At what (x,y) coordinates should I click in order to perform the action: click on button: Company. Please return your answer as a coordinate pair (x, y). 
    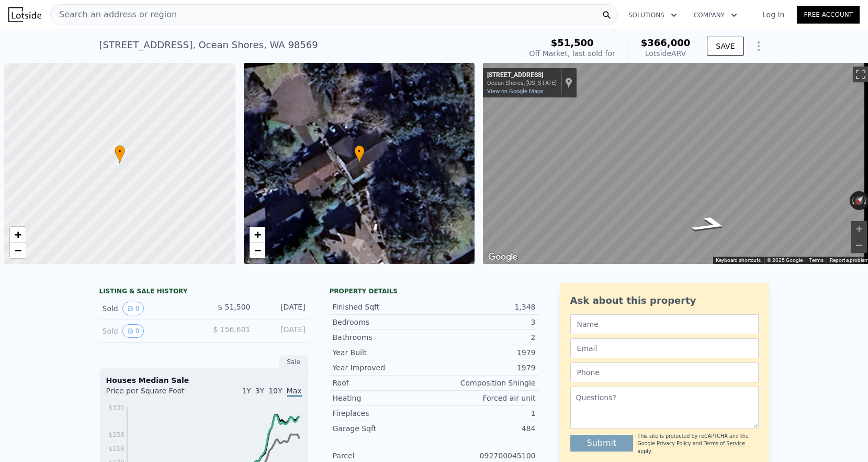
    Looking at the image, I should click on (716, 15).